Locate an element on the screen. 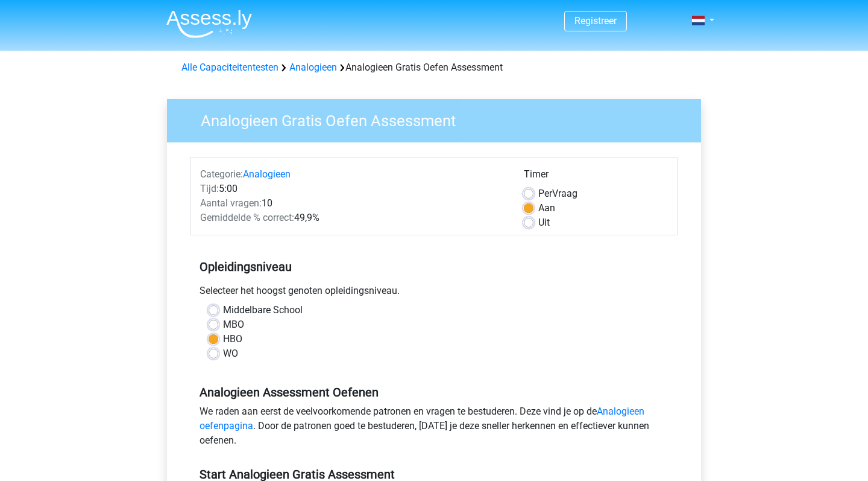 The width and height of the screenshot is (868, 481). label: Vraag is located at coordinates (558, 194).